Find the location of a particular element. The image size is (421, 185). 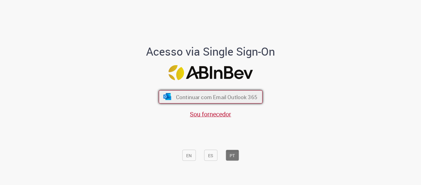

button: EN is located at coordinates (189, 155).